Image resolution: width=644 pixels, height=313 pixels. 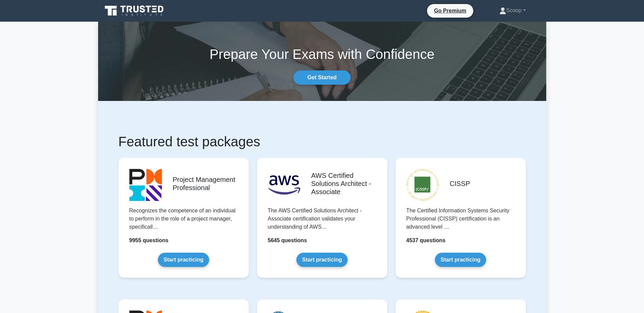 I want to click on a: Go Premium, so click(x=450, y=10).